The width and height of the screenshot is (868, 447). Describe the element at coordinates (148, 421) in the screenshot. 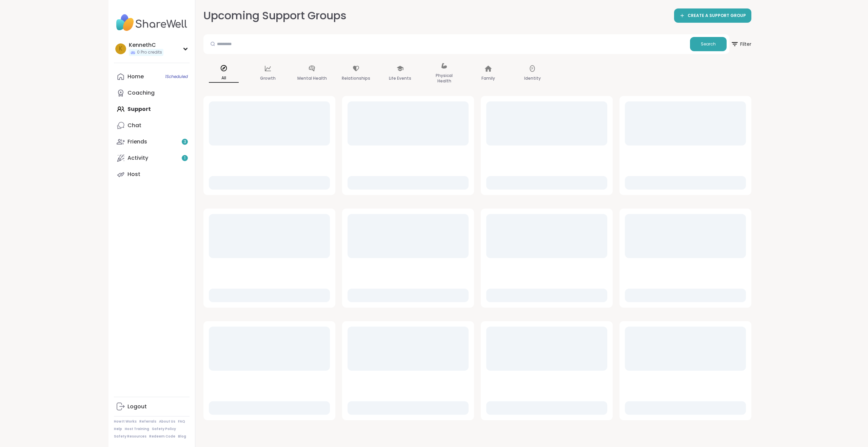

I see `a: Referrals` at that location.